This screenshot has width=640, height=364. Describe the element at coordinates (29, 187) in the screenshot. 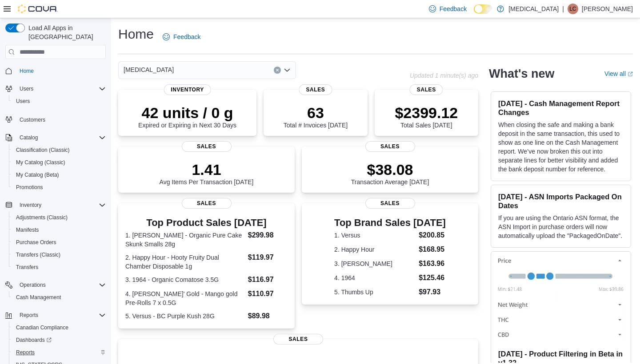

I see `a: Promotions` at that location.